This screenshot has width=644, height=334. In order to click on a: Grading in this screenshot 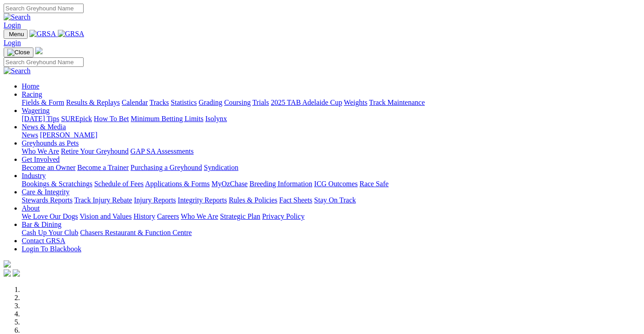, I will do `click(211, 102)`.